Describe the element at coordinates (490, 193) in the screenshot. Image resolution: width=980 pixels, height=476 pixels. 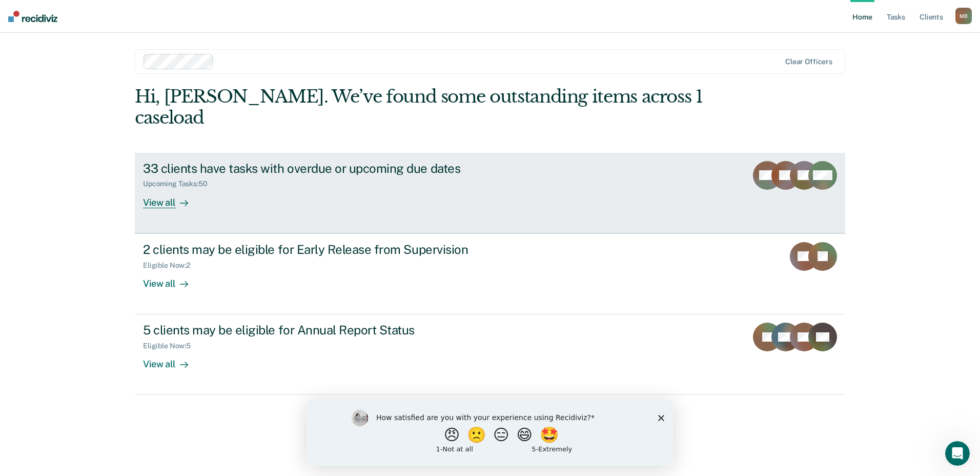
I see `a: 33 clients have tasks with overdue or upcoming due datesUpcoming Tasks:50View all` at that location.